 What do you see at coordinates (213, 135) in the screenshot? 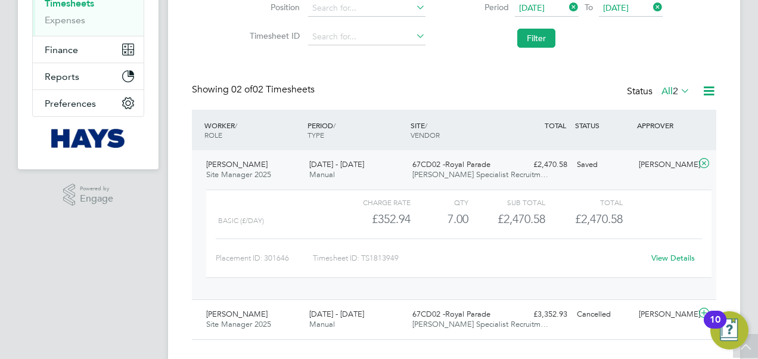
I see `span: ROLE` at bounding box center [213, 135].